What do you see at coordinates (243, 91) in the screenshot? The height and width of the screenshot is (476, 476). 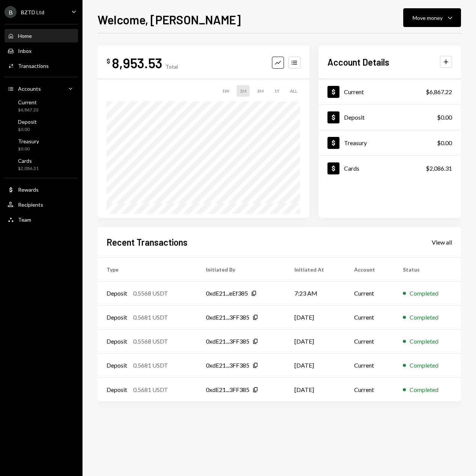 I see `div: 1M` at bounding box center [243, 91].